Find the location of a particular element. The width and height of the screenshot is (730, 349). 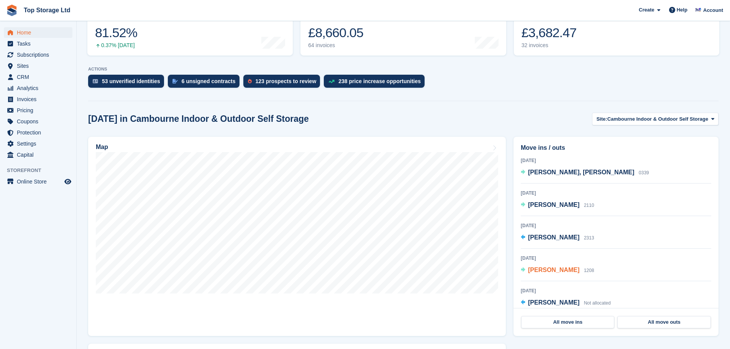

div: 238 price increase opportunities is located at coordinates (379, 81).